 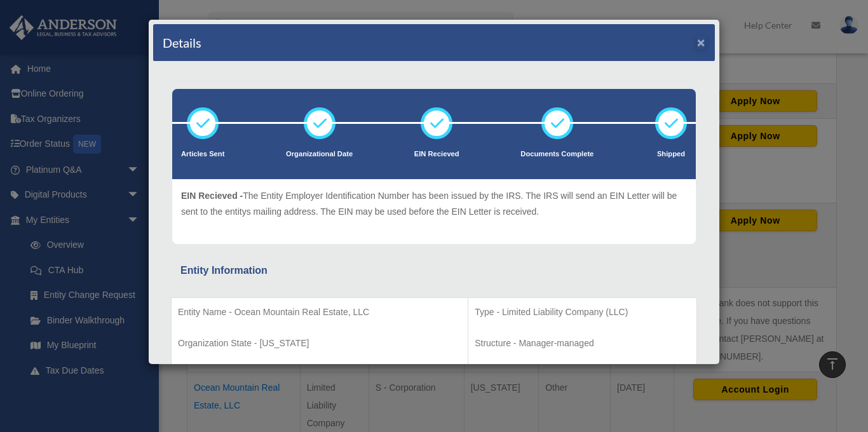 I want to click on p: Documents Complete, so click(x=556, y=154).